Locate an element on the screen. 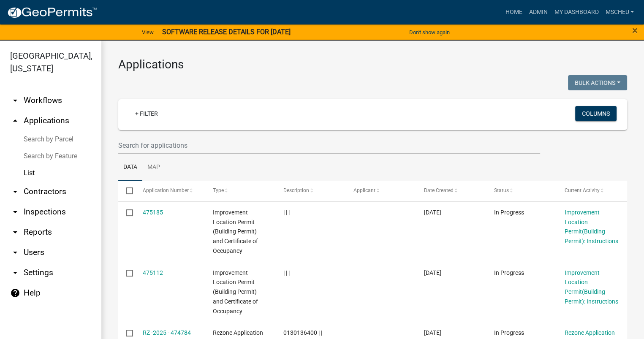 The width and height of the screenshot is (644, 339). datatable-header-cell: Applicant is located at coordinates (381, 191).